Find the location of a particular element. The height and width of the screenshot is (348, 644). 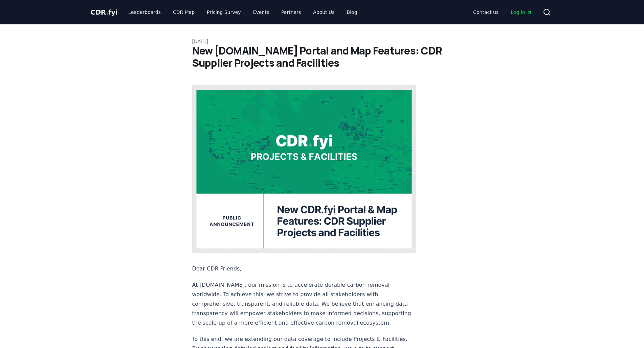

a: Blog is located at coordinates (352, 12).